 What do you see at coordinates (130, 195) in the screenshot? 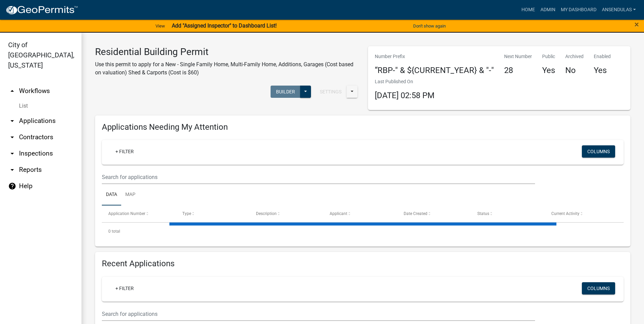
I see `a: Map` at bounding box center [130, 195].